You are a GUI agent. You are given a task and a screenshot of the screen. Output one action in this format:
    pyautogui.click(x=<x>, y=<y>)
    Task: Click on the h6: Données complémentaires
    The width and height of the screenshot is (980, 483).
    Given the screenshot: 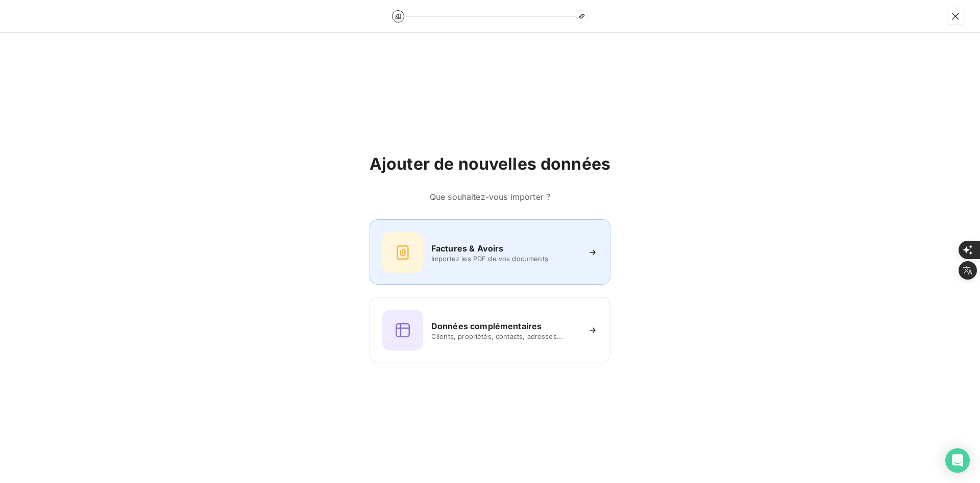 What is the action you would take?
    pyautogui.click(x=486, y=326)
    